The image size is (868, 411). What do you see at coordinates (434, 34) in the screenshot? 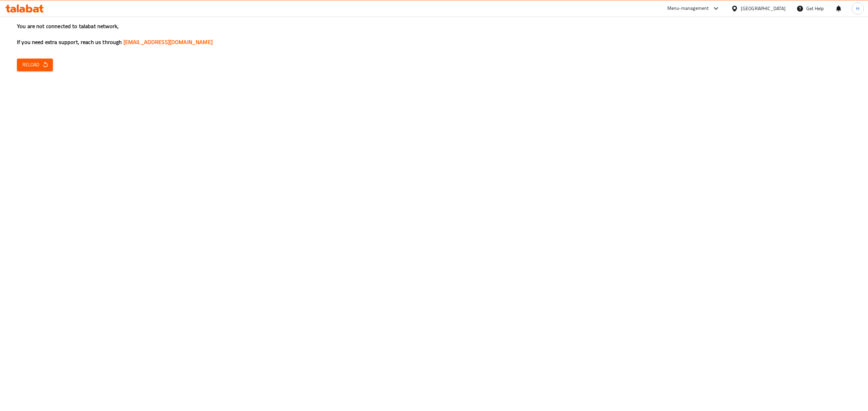
I see `h3: You are not connected to talabat network, If you need extra support, reach us through` at bounding box center [434, 34].